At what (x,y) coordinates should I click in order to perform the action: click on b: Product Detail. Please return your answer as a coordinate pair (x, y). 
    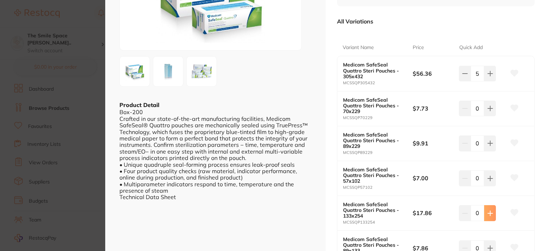
    Looking at the image, I should click on (139, 105).